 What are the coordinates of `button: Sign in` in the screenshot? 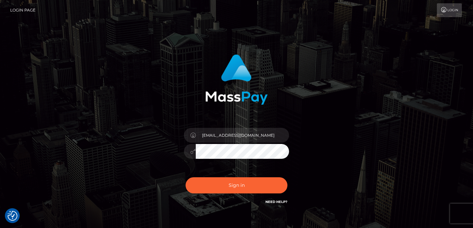 It's located at (237, 185).